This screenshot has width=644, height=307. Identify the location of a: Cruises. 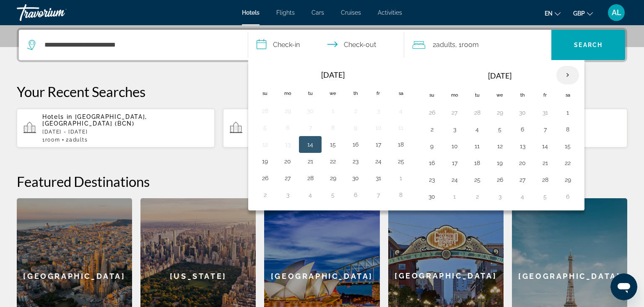
(351, 13).